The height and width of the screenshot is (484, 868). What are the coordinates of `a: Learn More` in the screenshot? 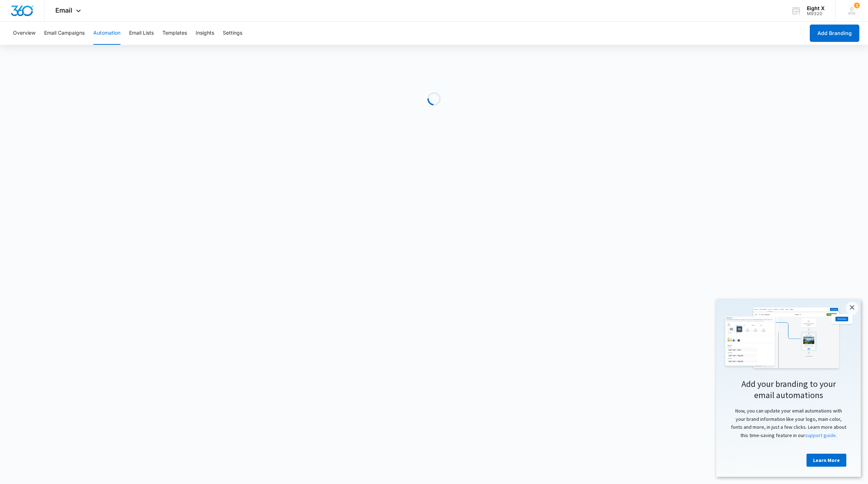 It's located at (111, 161).